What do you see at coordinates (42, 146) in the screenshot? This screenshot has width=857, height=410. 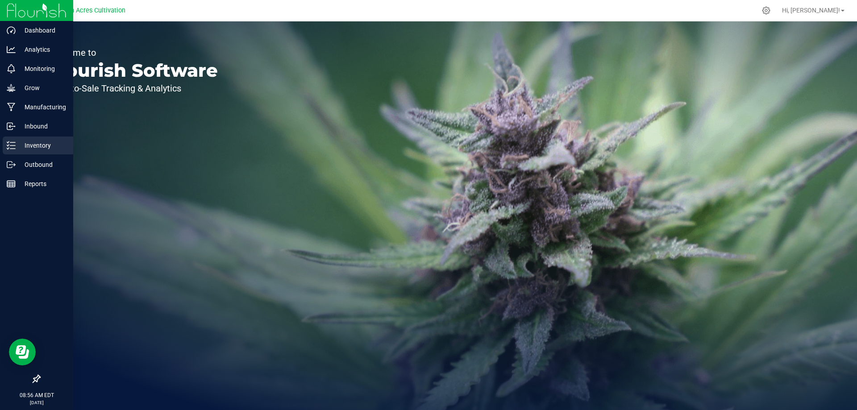 I see `p: Inventory` at bounding box center [42, 146].